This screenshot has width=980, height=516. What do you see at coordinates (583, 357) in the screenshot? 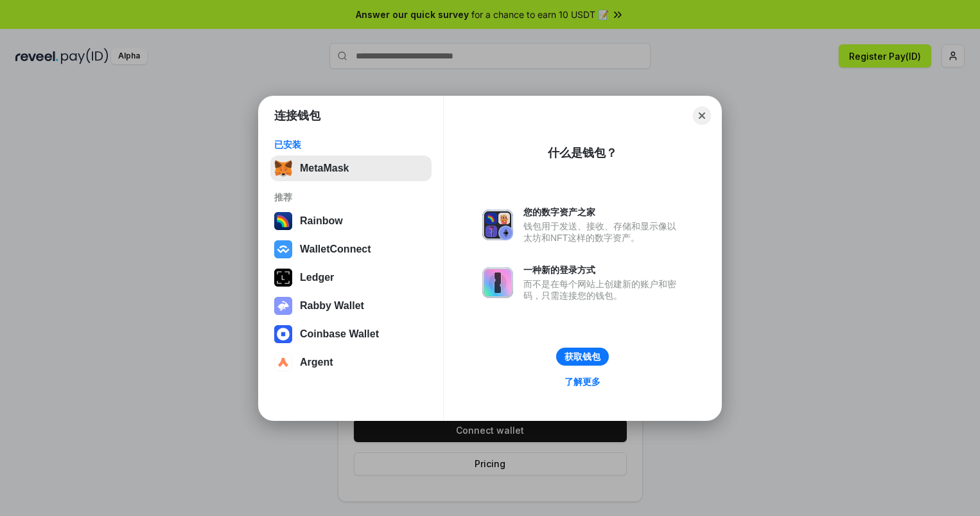
I see `div: 获取钱包` at bounding box center [583, 357].